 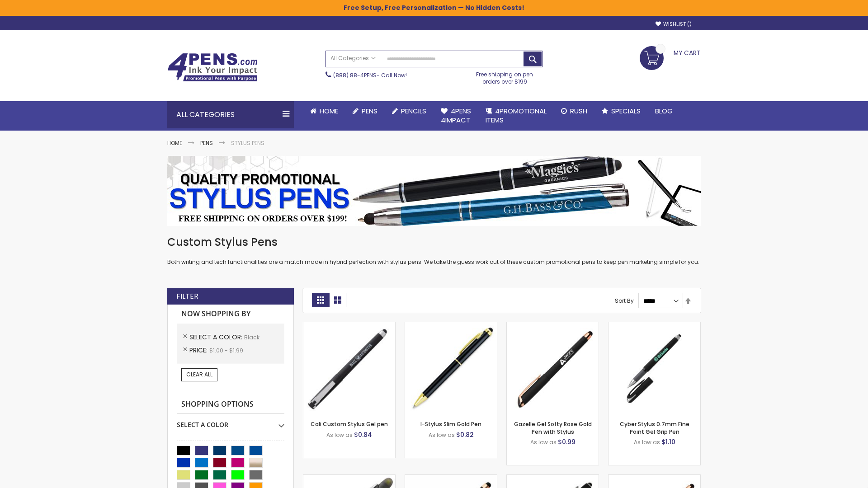 I want to click on a: 4Pens4impact, so click(x=456, y=115).